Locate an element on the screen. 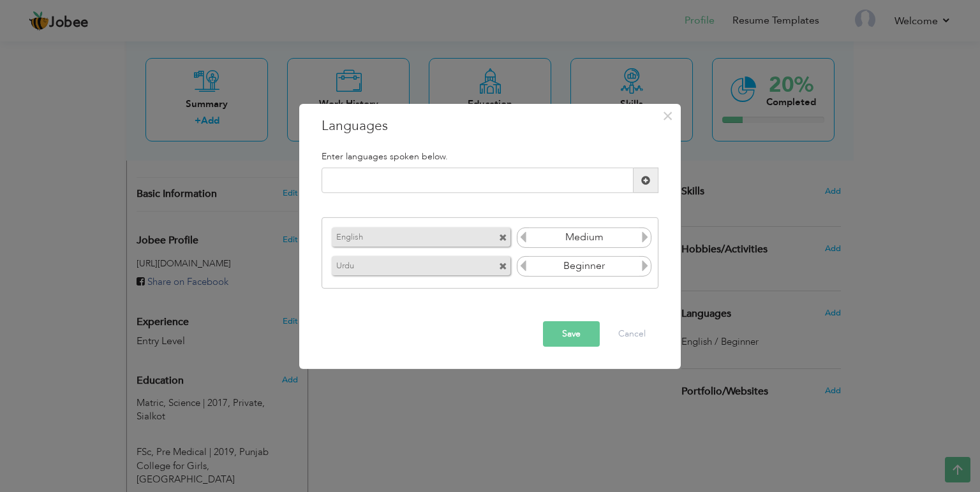 This screenshot has width=980, height=492. h5: Enter languages spoken below. is located at coordinates (490, 156).